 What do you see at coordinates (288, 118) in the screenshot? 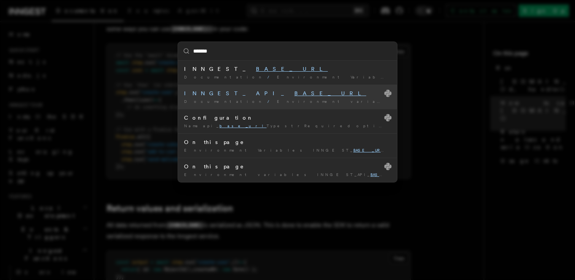
I see `div: Configuration` at bounding box center [288, 118].